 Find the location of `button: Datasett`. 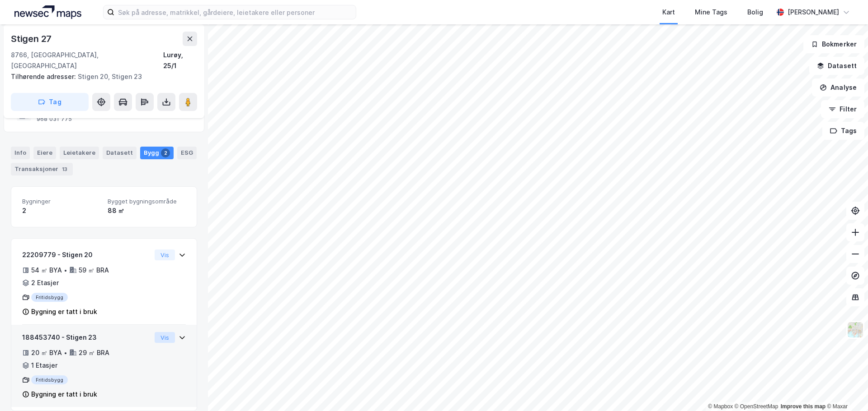

button: Datasett is located at coordinates (837, 66).